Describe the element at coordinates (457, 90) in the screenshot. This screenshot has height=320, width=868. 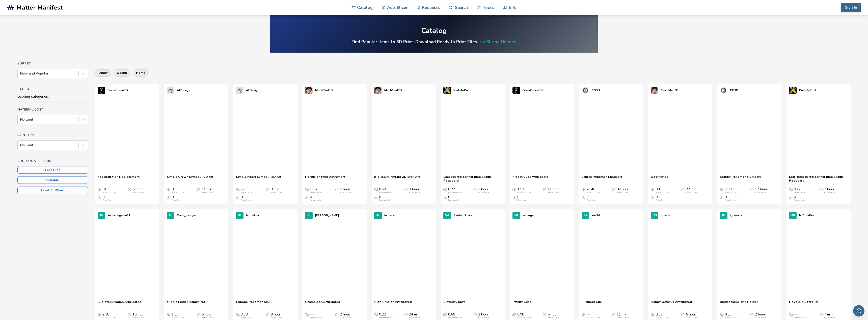
I see `a: PartsToPrint's profilePartsToPrint` at that location.